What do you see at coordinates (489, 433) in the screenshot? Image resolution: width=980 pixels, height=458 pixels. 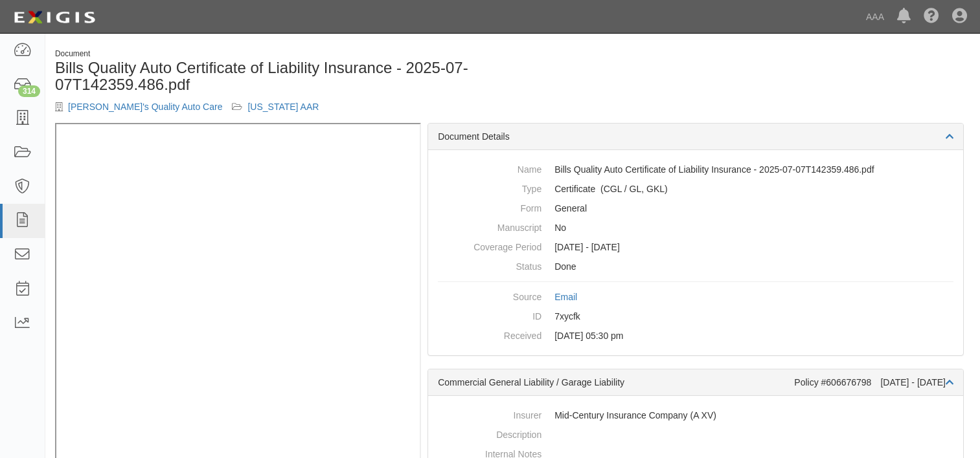 I see `dt: Description` at bounding box center [489, 433].